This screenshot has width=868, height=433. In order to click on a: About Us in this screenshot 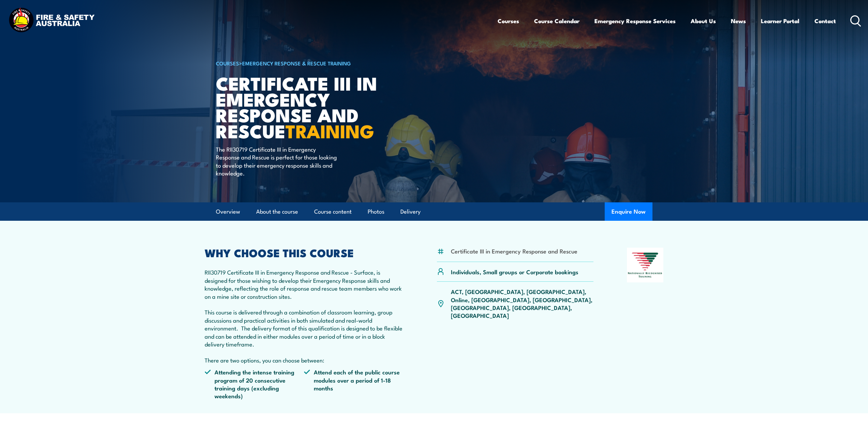, I will do `click(703, 21)`.